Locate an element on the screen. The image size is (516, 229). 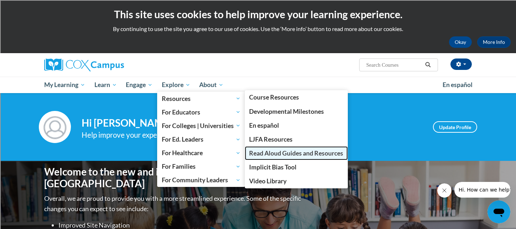
span: Developmental Milestones is located at coordinates (287, 111).